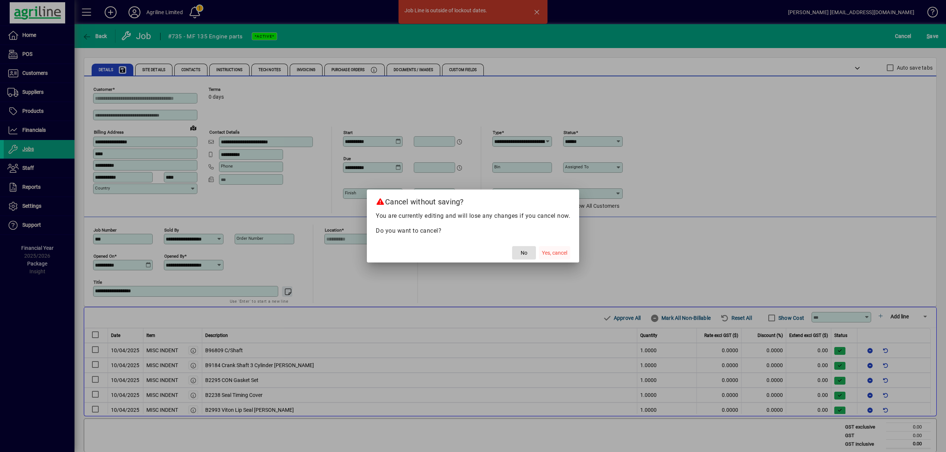 Image resolution: width=946 pixels, height=452 pixels. Describe the element at coordinates (473, 200) in the screenshot. I see `h2: Cancel without saving?` at that location.